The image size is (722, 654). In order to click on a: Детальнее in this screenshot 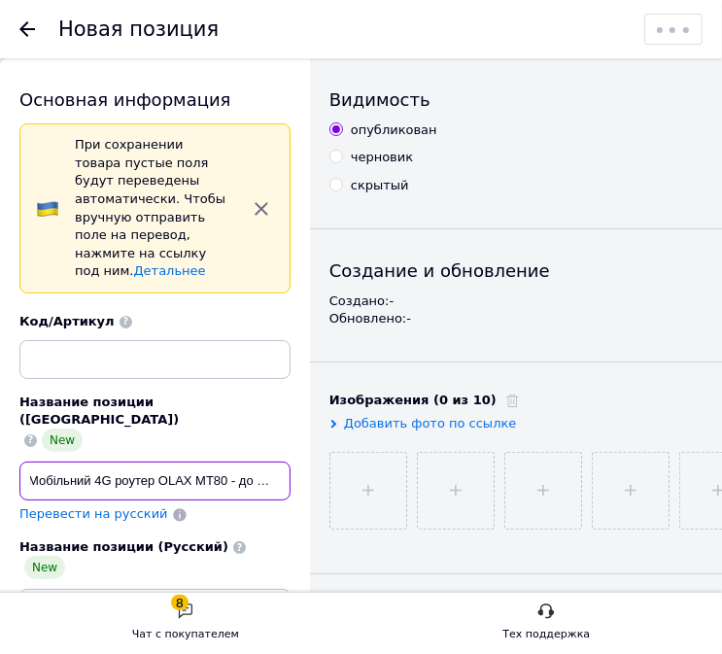, I will do `click(169, 270)`.